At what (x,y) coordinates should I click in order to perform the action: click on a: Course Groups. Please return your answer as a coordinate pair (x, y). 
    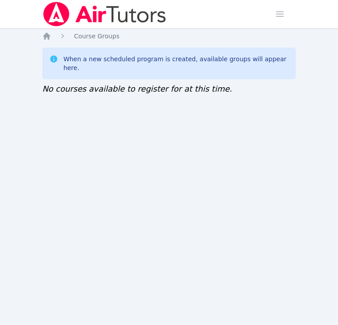
    Looking at the image, I should click on (97, 36).